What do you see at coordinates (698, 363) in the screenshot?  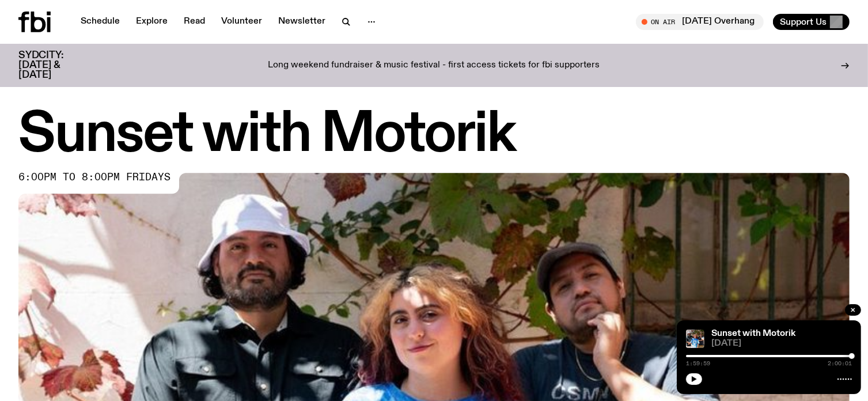 I see `span: 1:59:59` at bounding box center [698, 363].